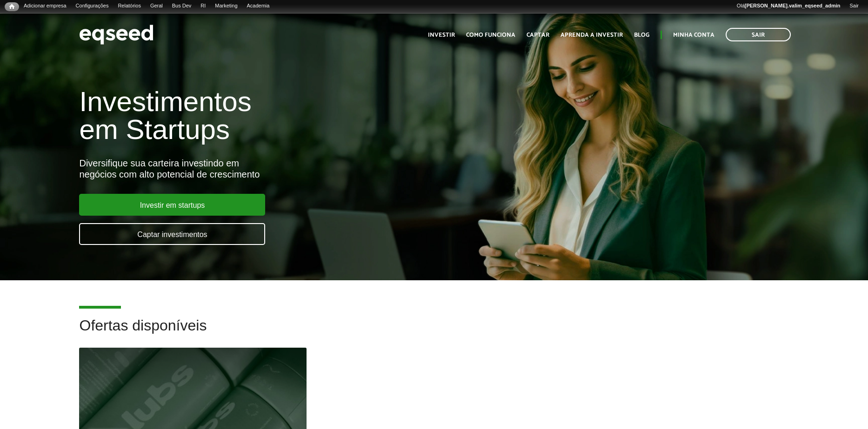 Image resolution: width=868 pixels, height=429 pixels. I want to click on a: Adicionar empresa, so click(45, 6).